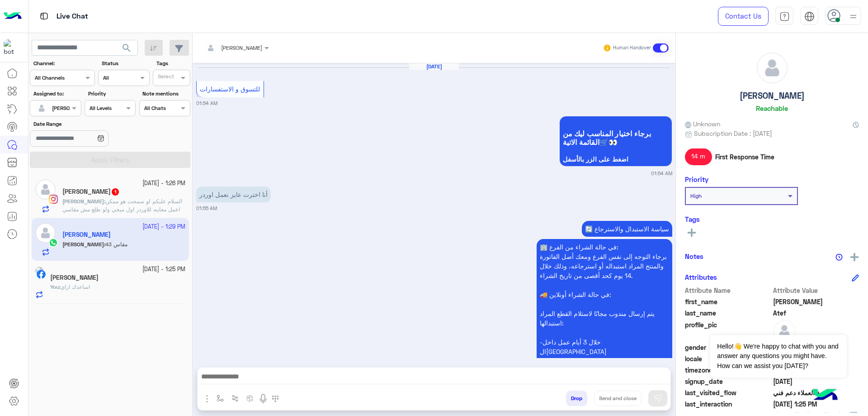 The image size is (868, 416). What do you see at coordinates (728, 301) in the screenshot?
I see `span: first_name` at bounding box center [728, 301].